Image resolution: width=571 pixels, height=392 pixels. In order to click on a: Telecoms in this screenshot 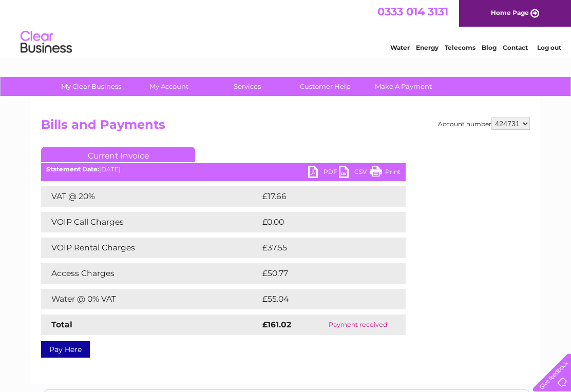, I will do `click(460, 47)`.